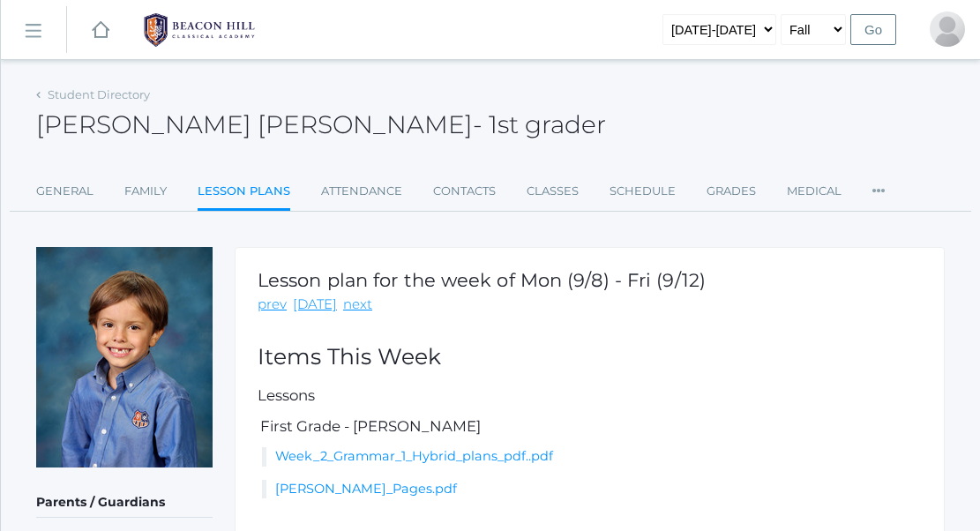  What do you see at coordinates (124, 503) in the screenshot?
I see `h5: Parents / Guardians` at bounding box center [124, 503].